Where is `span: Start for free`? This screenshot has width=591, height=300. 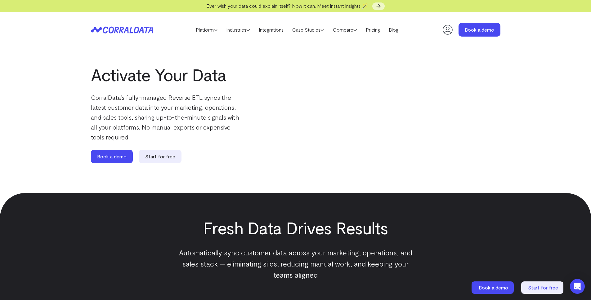 span: Start for free is located at coordinates (543, 288).